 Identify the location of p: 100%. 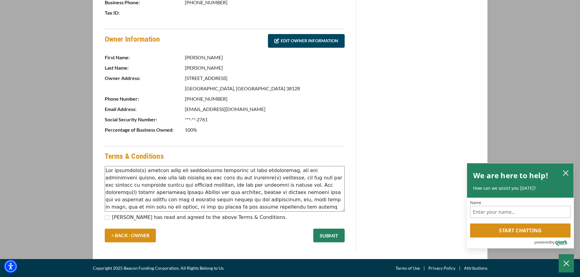
(265, 130).